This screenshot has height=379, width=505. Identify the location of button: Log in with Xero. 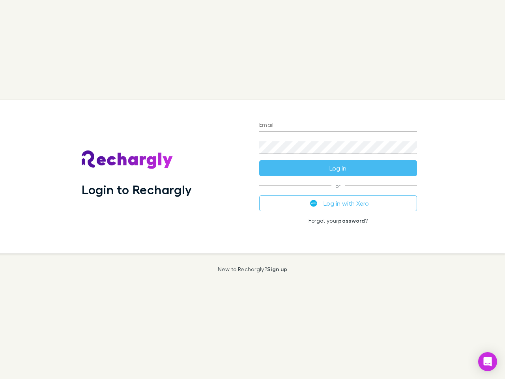
(338, 203).